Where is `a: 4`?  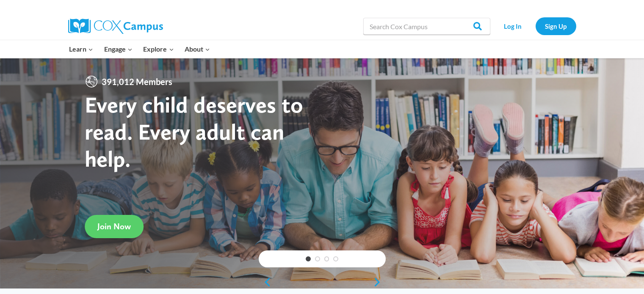
a: 4 is located at coordinates (336, 259).